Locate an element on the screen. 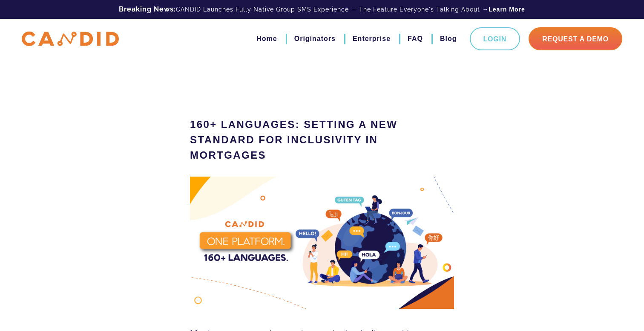 This screenshot has height=331, width=644. img: CANDID APP is located at coordinates (71, 39).